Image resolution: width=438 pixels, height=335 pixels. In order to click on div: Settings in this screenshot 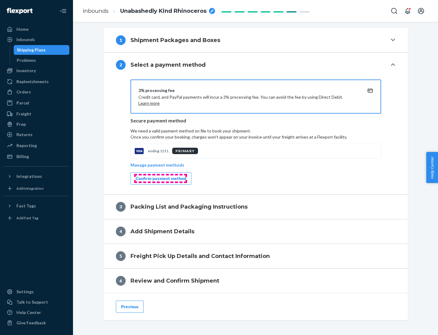, I will do `click(25, 291)`.